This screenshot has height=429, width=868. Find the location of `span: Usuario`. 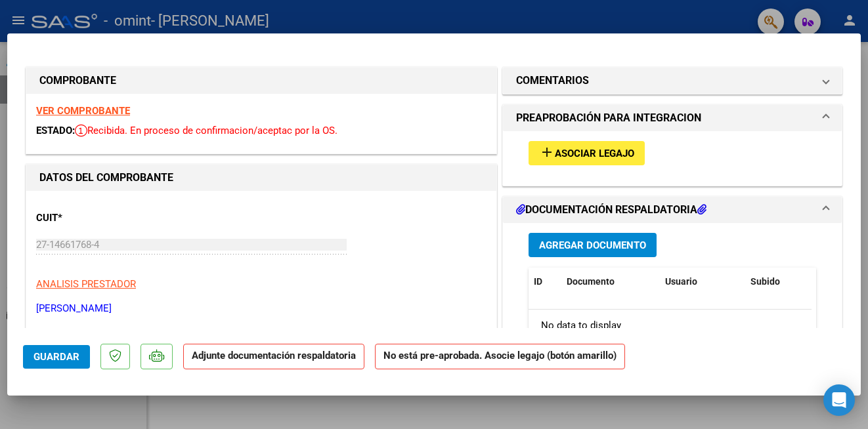

span: Usuario is located at coordinates (681, 281).